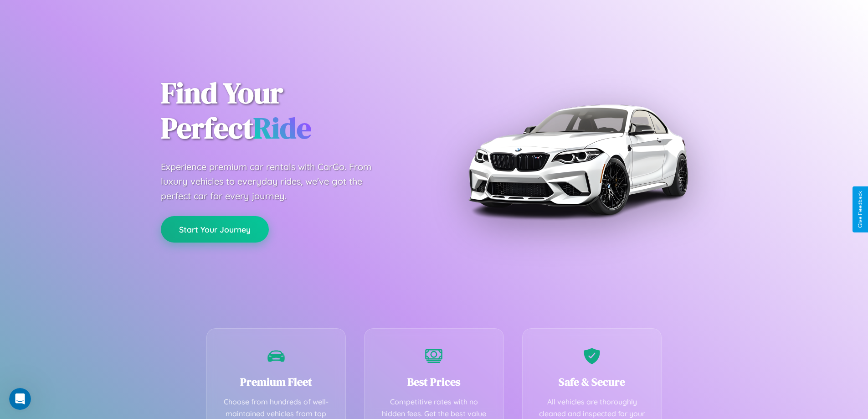 This screenshot has height=419, width=868. I want to click on img: Premium BMW car rental vehicle, so click(578, 160).